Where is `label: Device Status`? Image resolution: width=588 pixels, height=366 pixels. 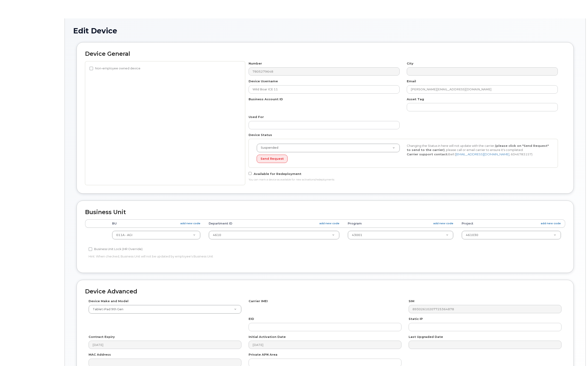
label: Device Status is located at coordinates (261, 135).